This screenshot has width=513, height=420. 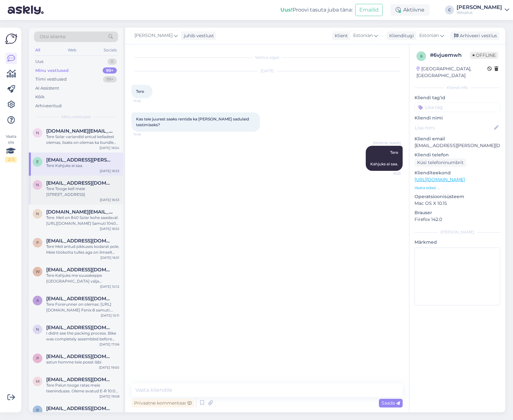 What do you see at coordinates (80, 241) in the screenshot?
I see `span: priit.l@gmx.com` at bounding box center [80, 241].